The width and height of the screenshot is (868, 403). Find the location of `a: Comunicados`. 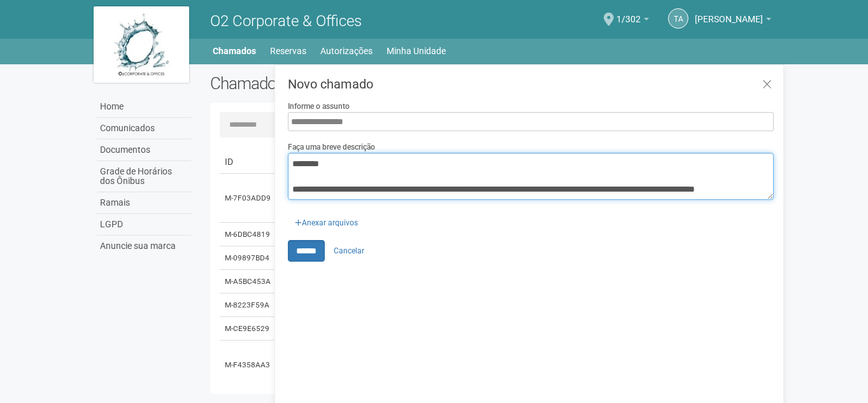

a: Comunicados is located at coordinates (144, 128).